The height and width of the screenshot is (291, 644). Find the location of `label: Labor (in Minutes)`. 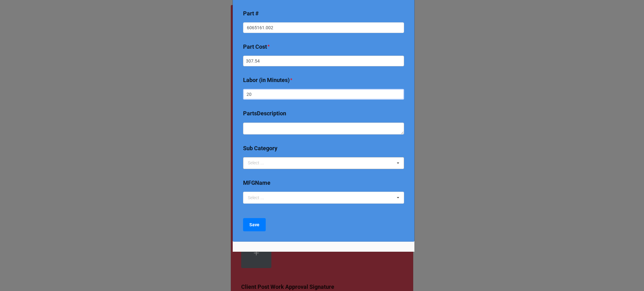

label: Labor (in Minutes) is located at coordinates (266, 80).